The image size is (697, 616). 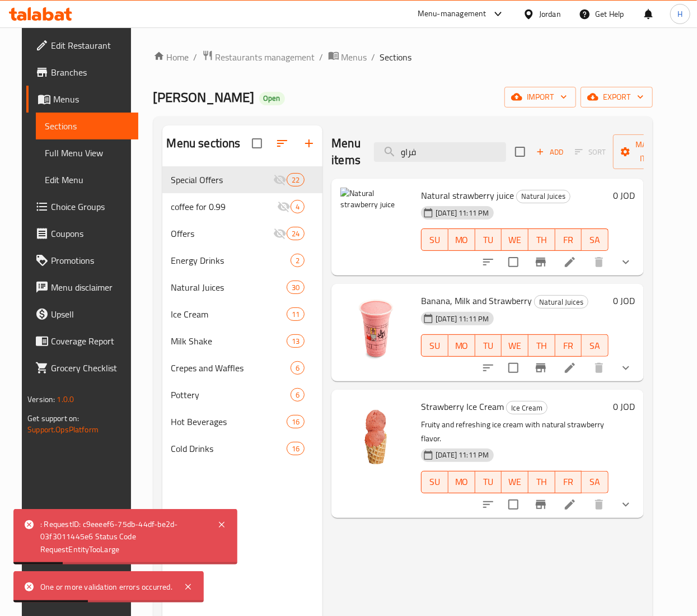 I want to click on button: FR, so click(x=569, y=482).